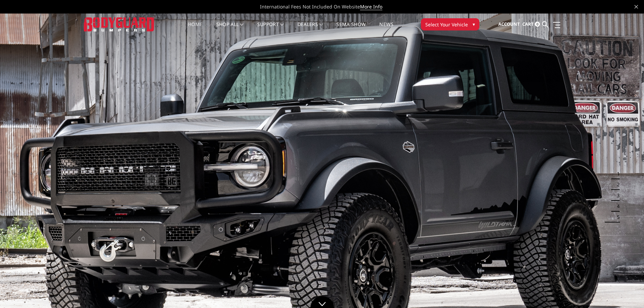 The height and width of the screenshot is (308, 644). I want to click on span: 0, so click(537, 24).